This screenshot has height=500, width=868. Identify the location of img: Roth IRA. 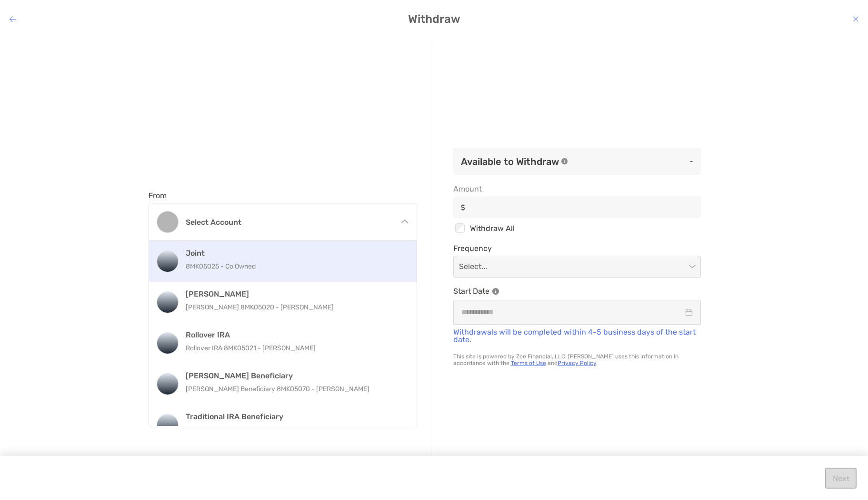
(168, 303).